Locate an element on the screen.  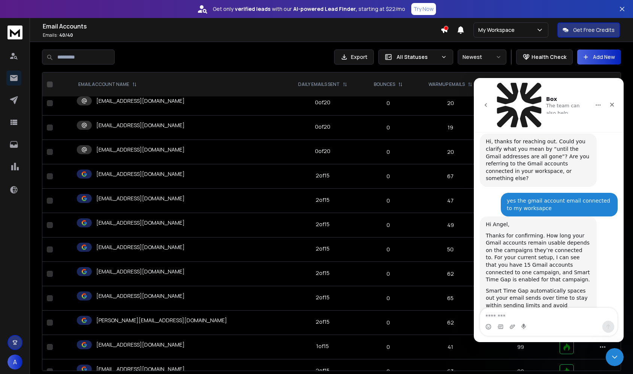
span: A is located at coordinates (15, 362).